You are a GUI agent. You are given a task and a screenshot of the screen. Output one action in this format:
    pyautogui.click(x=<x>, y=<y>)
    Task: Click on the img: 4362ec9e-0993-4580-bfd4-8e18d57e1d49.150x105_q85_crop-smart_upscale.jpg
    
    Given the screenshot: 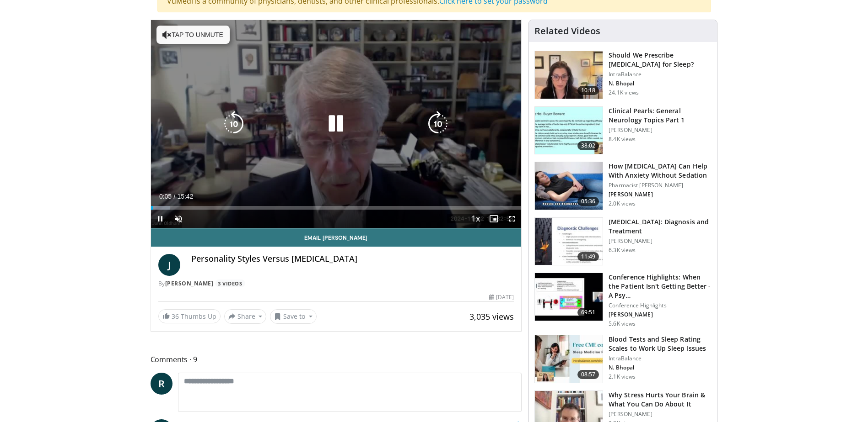 What is the action you would take?
    pyautogui.click(x=568, y=297)
    